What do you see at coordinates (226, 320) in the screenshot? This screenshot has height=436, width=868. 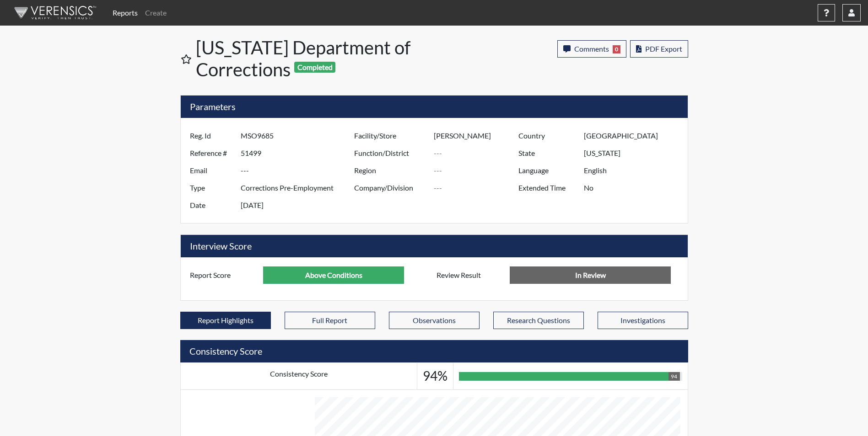 I see `button: Report Highlights` at bounding box center [226, 320].